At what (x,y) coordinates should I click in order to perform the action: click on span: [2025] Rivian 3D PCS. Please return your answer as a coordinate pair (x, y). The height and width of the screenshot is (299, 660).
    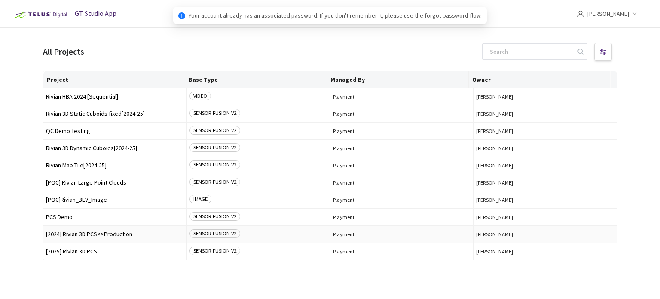
    Looking at the image, I should click on (115, 251).